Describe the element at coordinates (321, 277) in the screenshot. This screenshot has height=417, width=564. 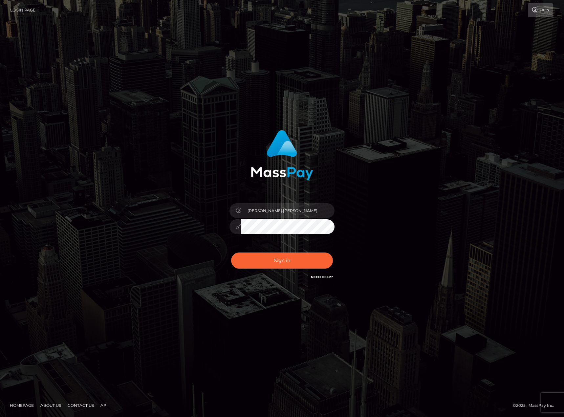
I see `a: Need Help?` at that location.